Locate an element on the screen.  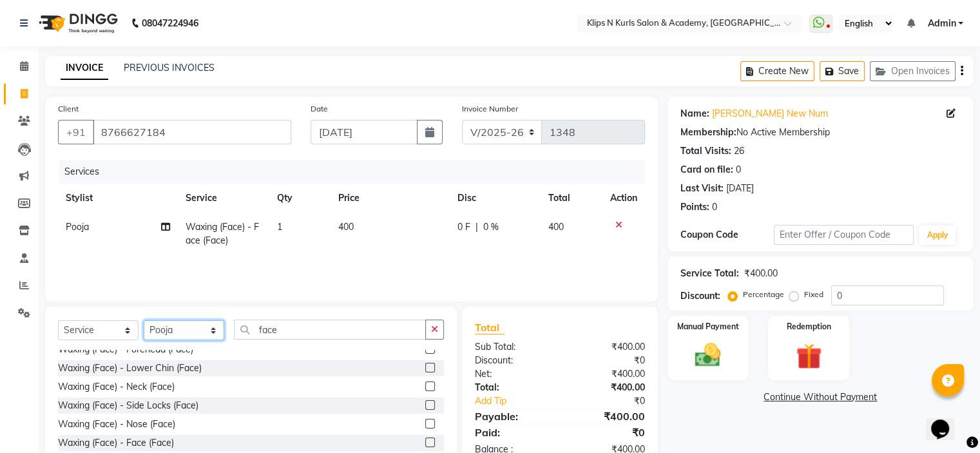
div: Card on file: is located at coordinates (707, 169).